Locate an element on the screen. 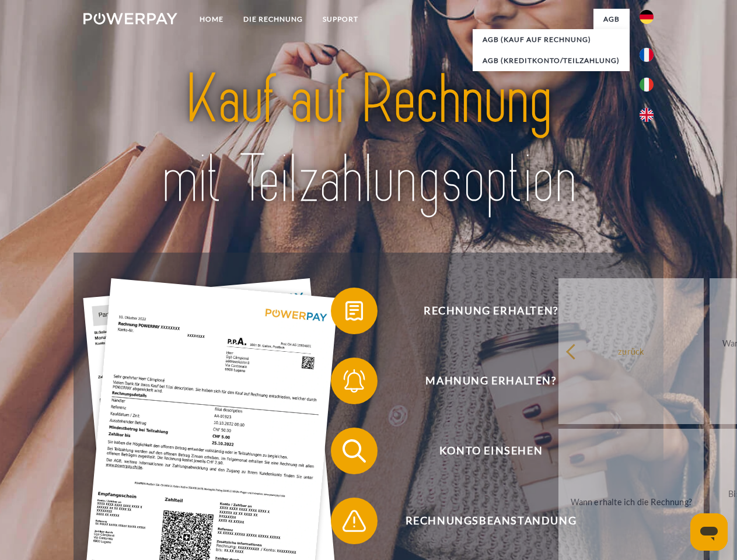 This screenshot has width=737, height=560. a: AGB (Kreditkonto/Teilzahlung) is located at coordinates (551, 61).